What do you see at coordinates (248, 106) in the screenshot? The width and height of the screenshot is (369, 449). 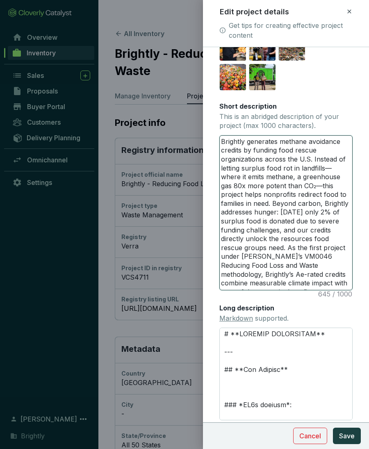 I see `label: Short description` at bounding box center [248, 106].